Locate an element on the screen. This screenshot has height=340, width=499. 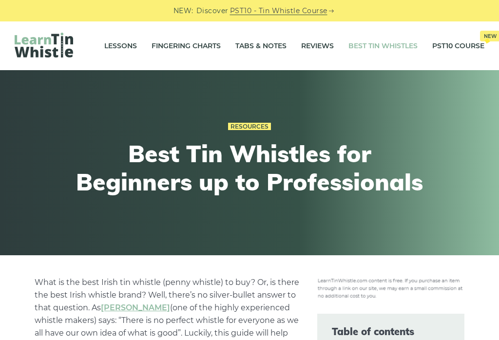
a: Fingering Charts is located at coordinates (186, 46).